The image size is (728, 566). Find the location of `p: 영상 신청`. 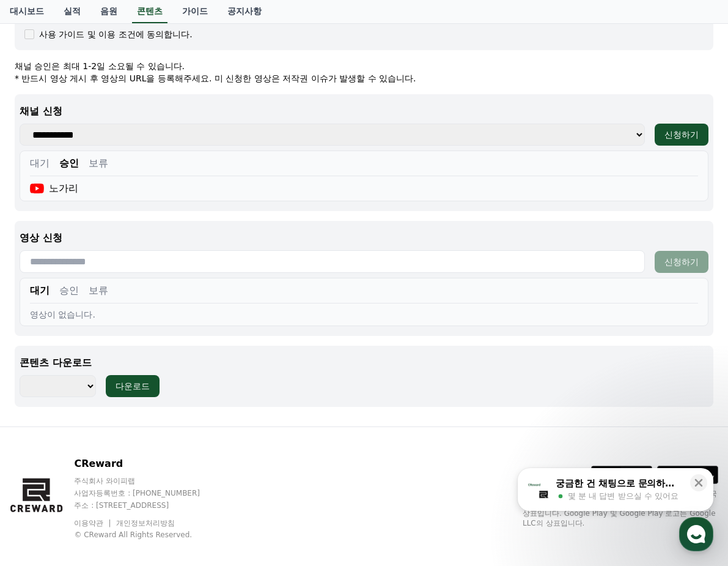

p: 영상 신청 is located at coordinates (364, 238).